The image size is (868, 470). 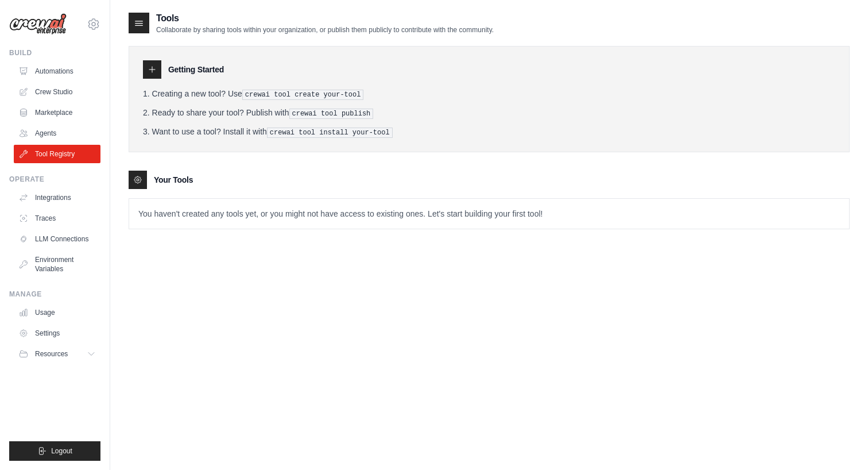 What do you see at coordinates (489, 113) in the screenshot?
I see `li: Ready to share your tool? Publish with` at bounding box center [489, 113].